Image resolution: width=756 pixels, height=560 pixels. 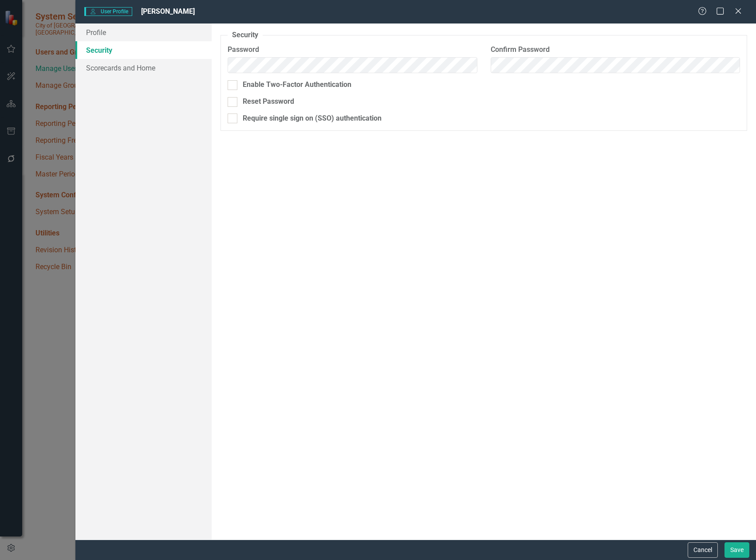 I want to click on a: Security, so click(x=143, y=50).